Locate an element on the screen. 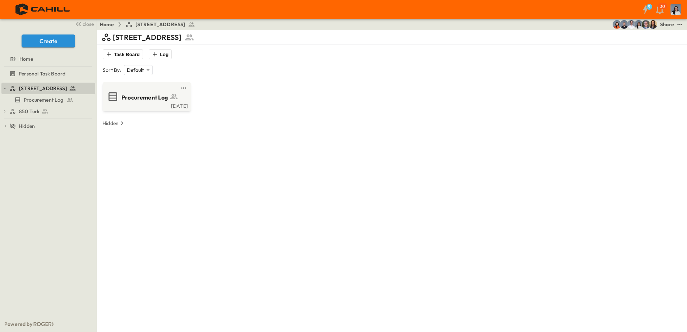  button: 9 is located at coordinates (645, 9).